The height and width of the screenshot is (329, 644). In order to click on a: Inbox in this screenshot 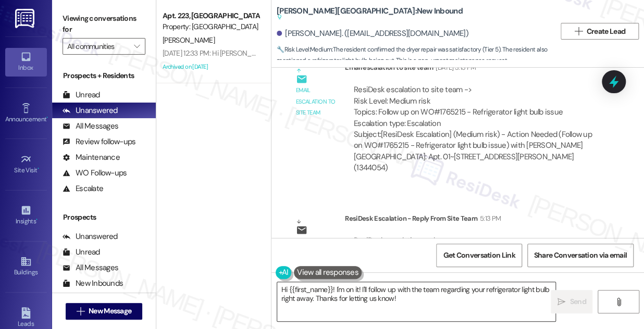, I will do `click(26, 62)`.